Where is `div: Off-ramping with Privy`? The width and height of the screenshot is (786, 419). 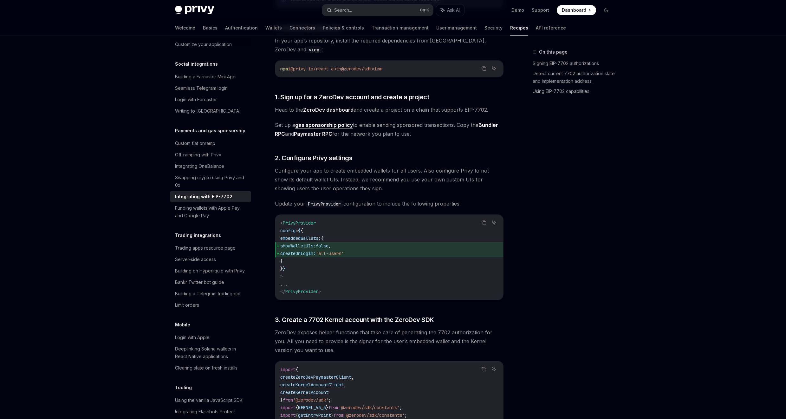 div: Off-ramping with Privy is located at coordinates (198, 155).